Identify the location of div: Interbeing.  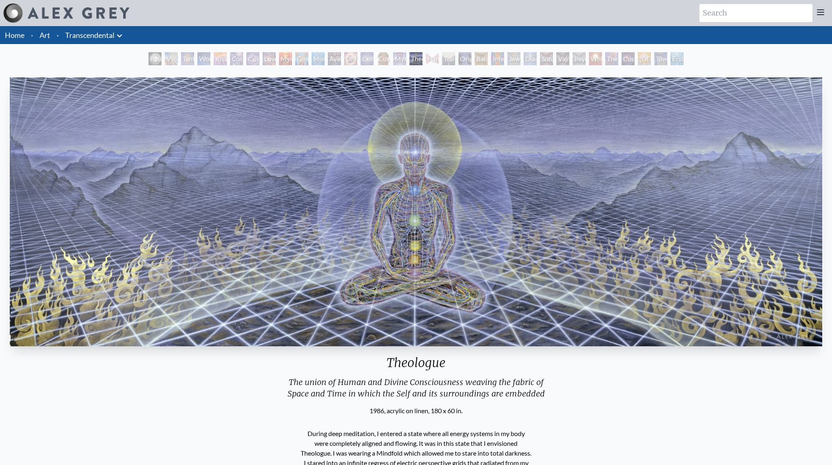
(498, 59).